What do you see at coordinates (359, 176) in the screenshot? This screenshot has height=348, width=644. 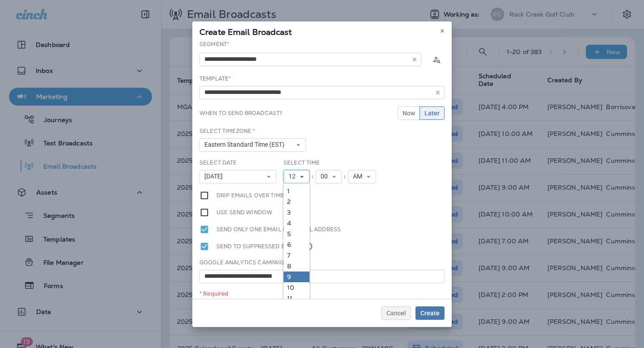 I see `span: AM` at bounding box center [359, 176].